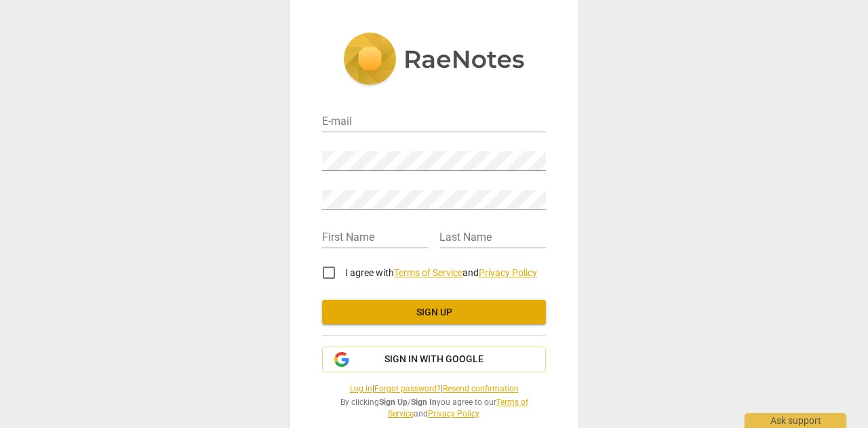  What do you see at coordinates (481, 389) in the screenshot?
I see `a: Resend confirmation` at bounding box center [481, 389].